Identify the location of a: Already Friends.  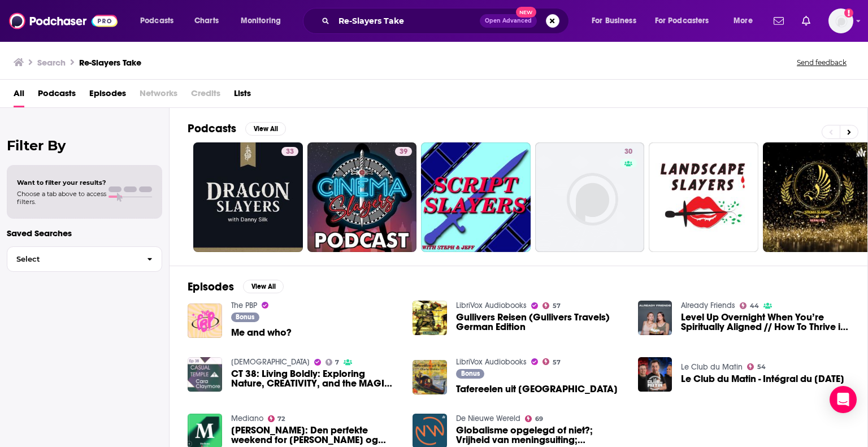
(708, 305).